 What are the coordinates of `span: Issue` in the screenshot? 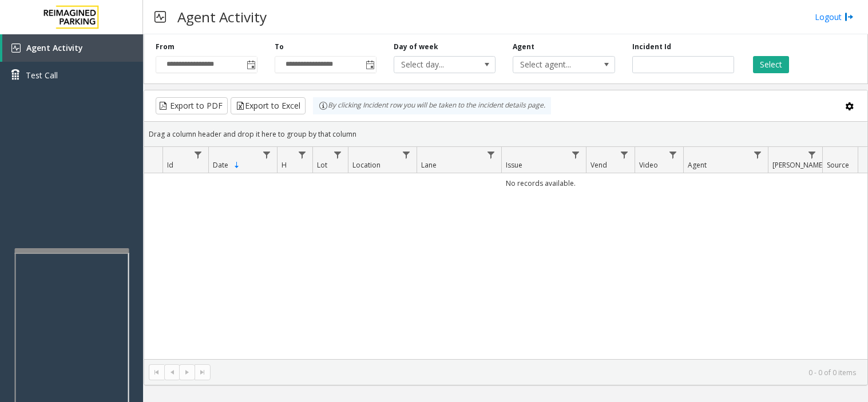 It's located at (514, 164).